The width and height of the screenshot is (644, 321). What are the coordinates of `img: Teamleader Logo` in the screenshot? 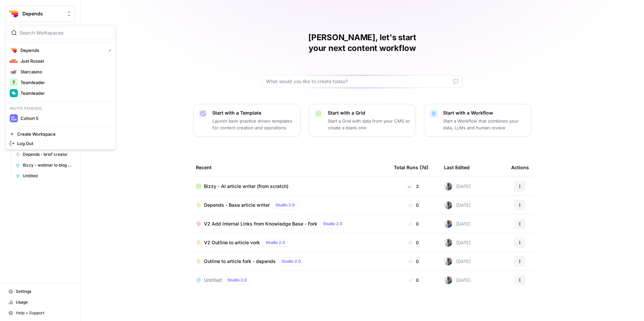 It's located at (14, 93).